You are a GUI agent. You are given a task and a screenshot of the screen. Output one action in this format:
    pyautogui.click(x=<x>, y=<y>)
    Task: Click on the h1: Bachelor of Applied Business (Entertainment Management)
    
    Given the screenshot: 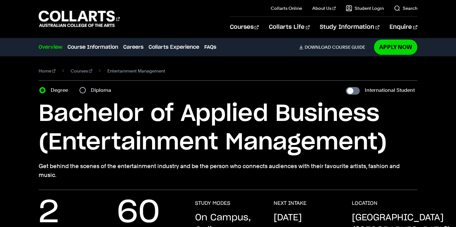 What is the action you would take?
    pyautogui.click(x=228, y=128)
    